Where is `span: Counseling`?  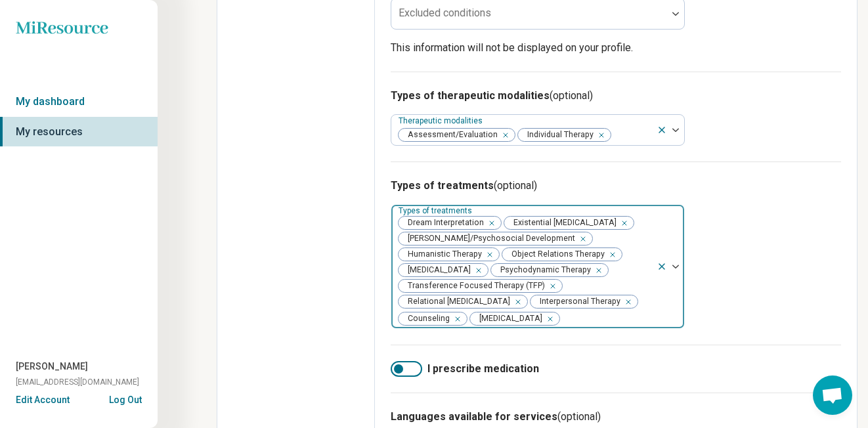
span: Counseling is located at coordinates (426, 319).